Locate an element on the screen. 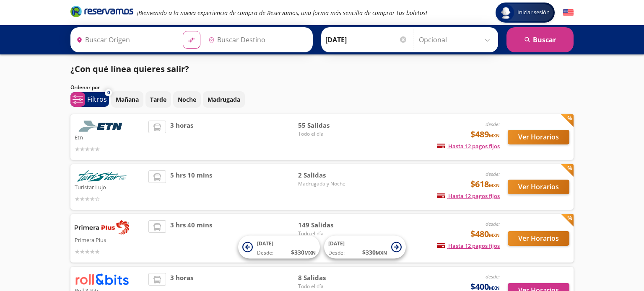 This screenshot has height=291, width=644. p: Mañana is located at coordinates (127, 99).